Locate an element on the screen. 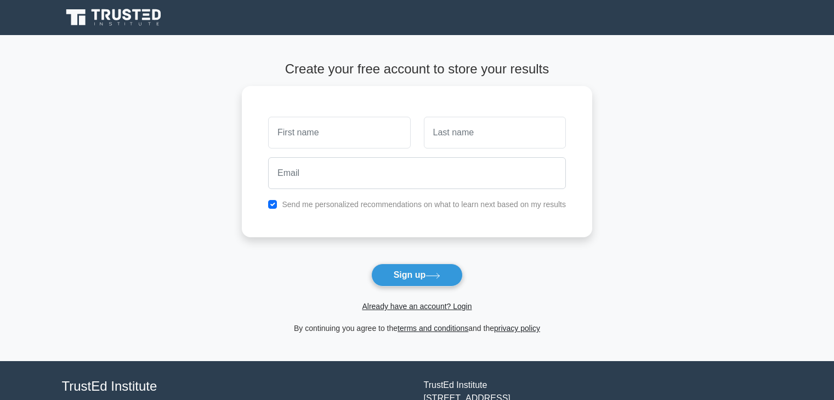  a: Already have an account? Login is located at coordinates (417, 307).